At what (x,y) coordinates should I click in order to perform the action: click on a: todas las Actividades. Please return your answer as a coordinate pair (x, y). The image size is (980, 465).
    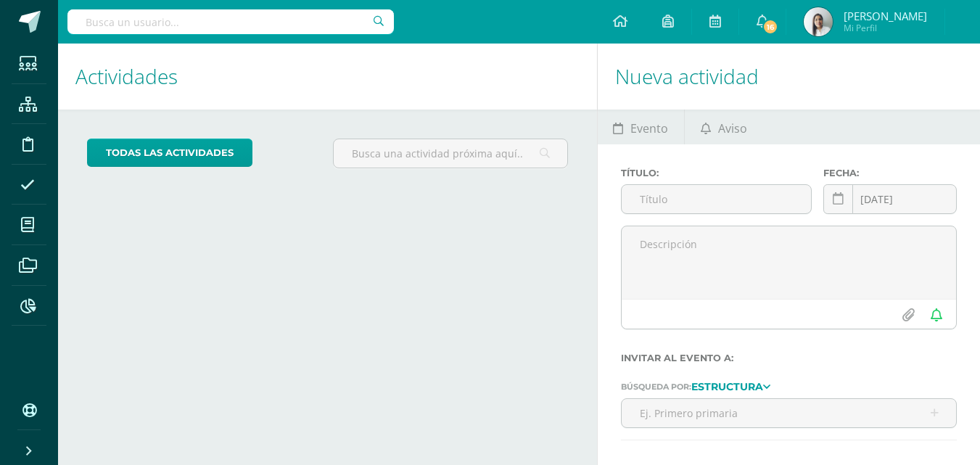
    Looking at the image, I should click on (170, 152).